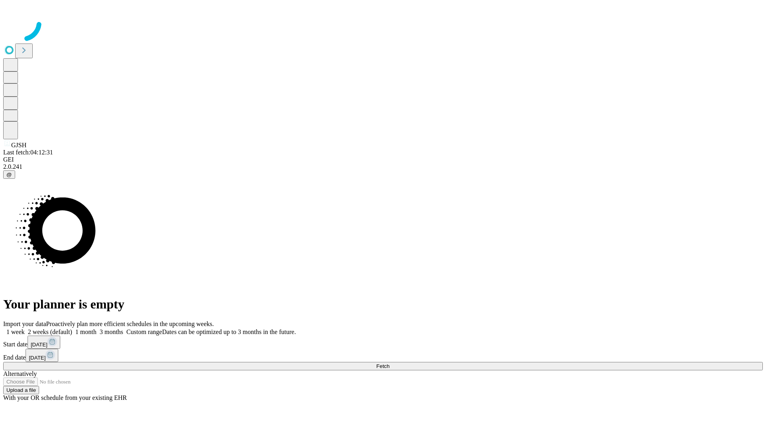 This screenshot has height=431, width=766. I want to click on span: With your OR schedule from your existing EHR, so click(65, 397).